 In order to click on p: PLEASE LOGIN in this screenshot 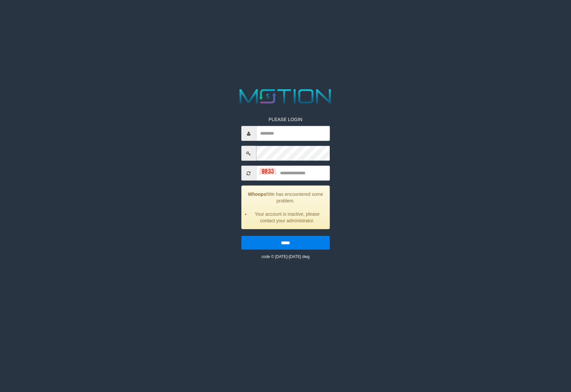, I will do `click(286, 120)`.